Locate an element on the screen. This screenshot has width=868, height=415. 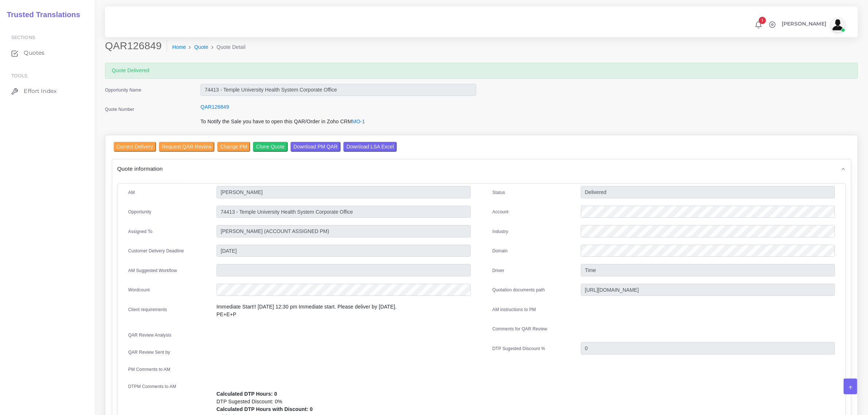
label: Opportunity Name is located at coordinates (123, 90).